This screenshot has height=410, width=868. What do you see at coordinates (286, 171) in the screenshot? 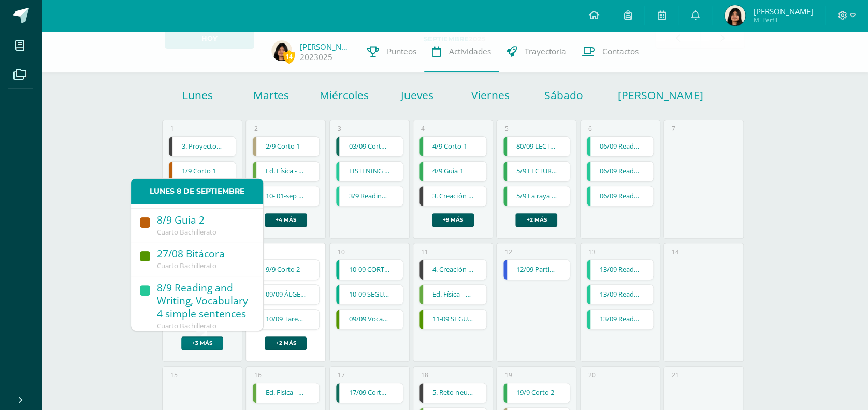
I see `div: Ed. Física - Fund. Básico Voleibol - S3C1 | Tarea` at bounding box center [286, 171].